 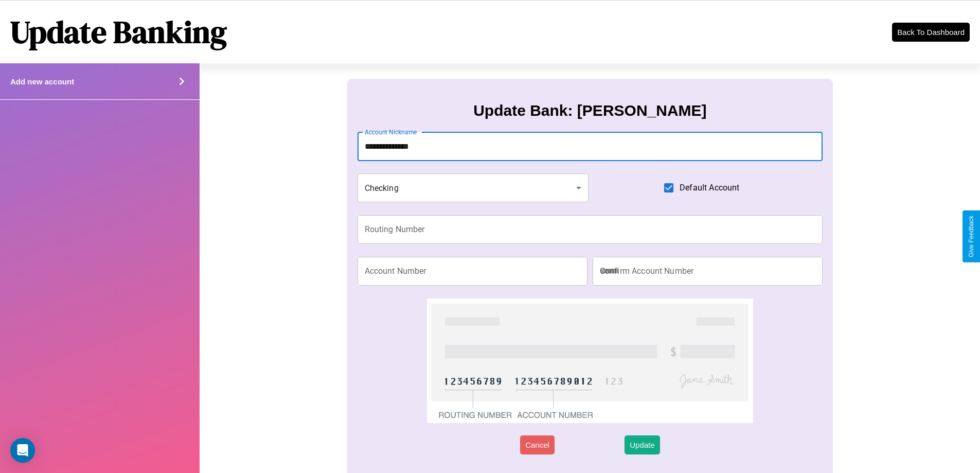 I want to click on div: Give Feedback, so click(x=971, y=236).